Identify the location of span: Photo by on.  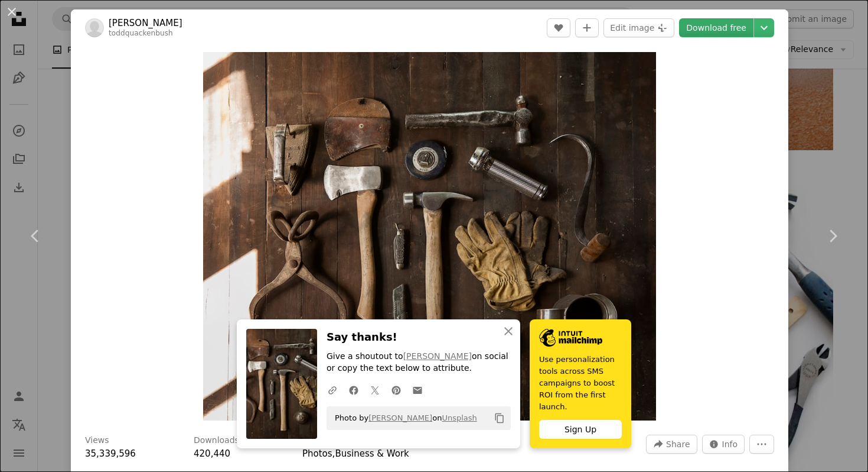
(402, 418).